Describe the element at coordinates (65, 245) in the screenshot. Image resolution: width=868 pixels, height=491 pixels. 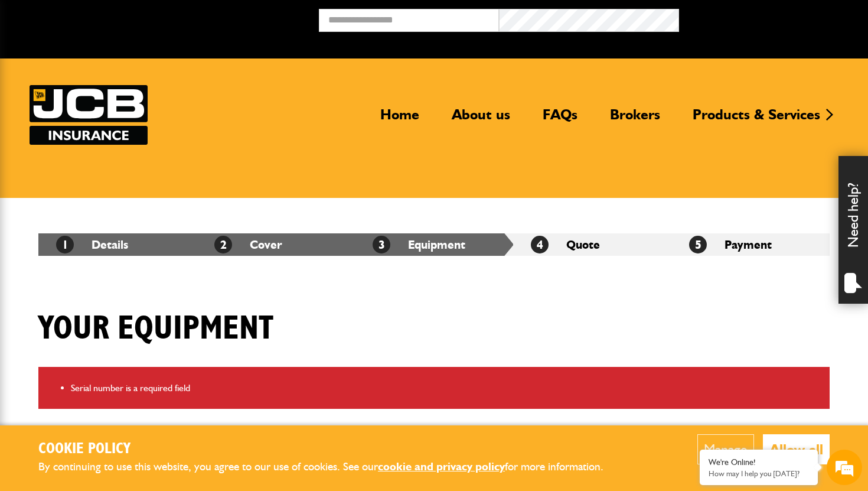
I see `span: 1` at that location.